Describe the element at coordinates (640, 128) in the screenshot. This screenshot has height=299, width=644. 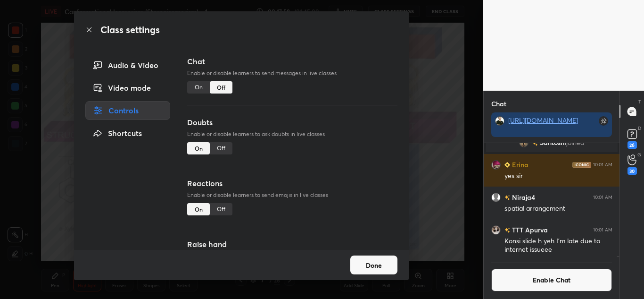
I see `p: D` at that location.